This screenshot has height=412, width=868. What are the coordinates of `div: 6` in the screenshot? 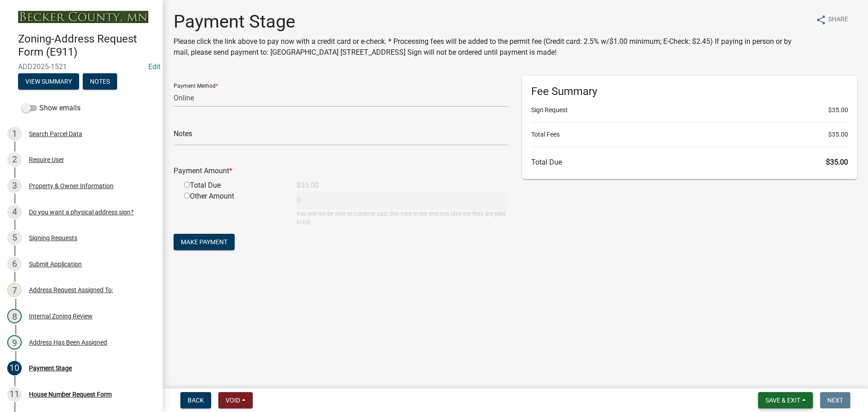 It's located at (14, 264).